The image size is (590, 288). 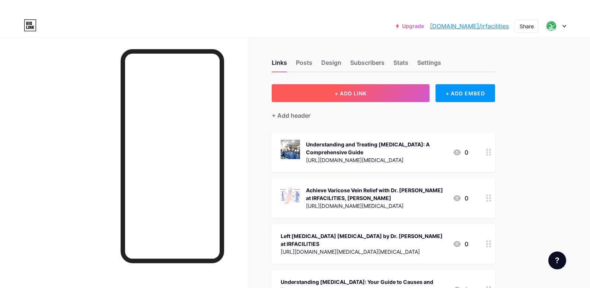 I want to click on div: Design, so click(x=331, y=65).